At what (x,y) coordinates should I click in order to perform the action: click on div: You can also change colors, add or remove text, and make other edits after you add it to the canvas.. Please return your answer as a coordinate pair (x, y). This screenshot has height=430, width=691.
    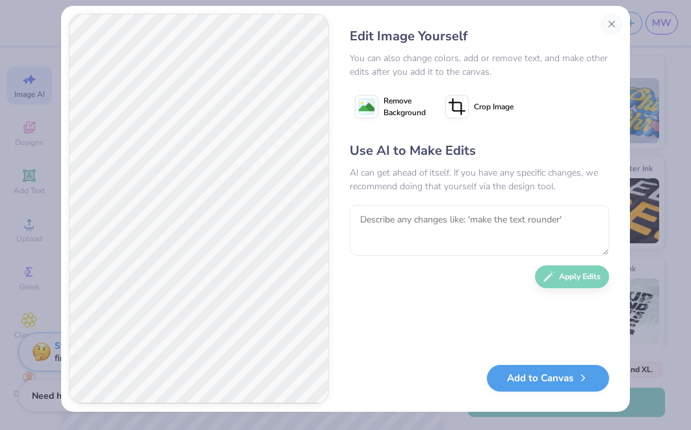
    Looking at the image, I should click on (479, 65).